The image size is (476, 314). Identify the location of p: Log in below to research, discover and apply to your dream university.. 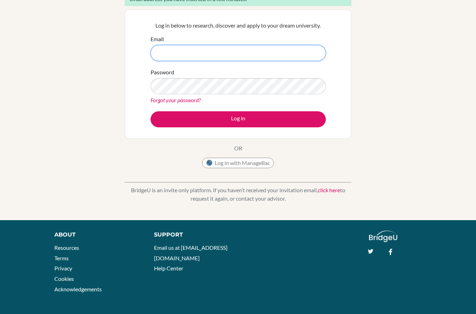
(238, 25).